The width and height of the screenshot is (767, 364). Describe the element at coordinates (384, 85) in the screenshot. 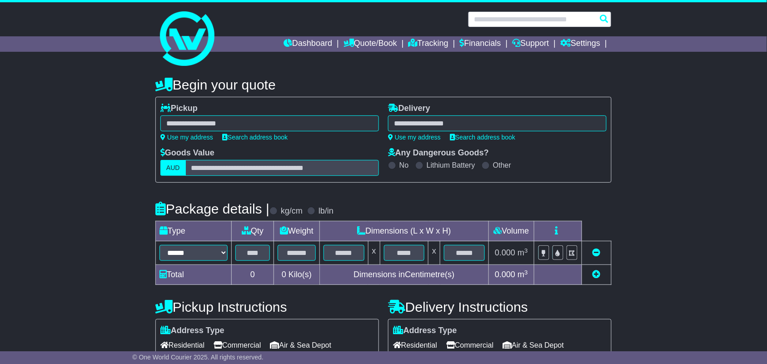

I see `h4: Begin your quote` at that location.